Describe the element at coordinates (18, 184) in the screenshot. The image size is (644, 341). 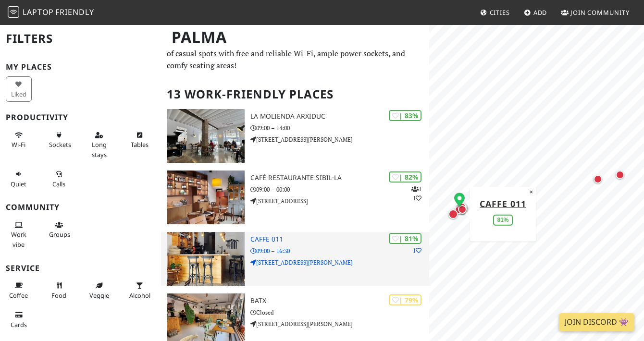
I see `span: Quiet` at that location.